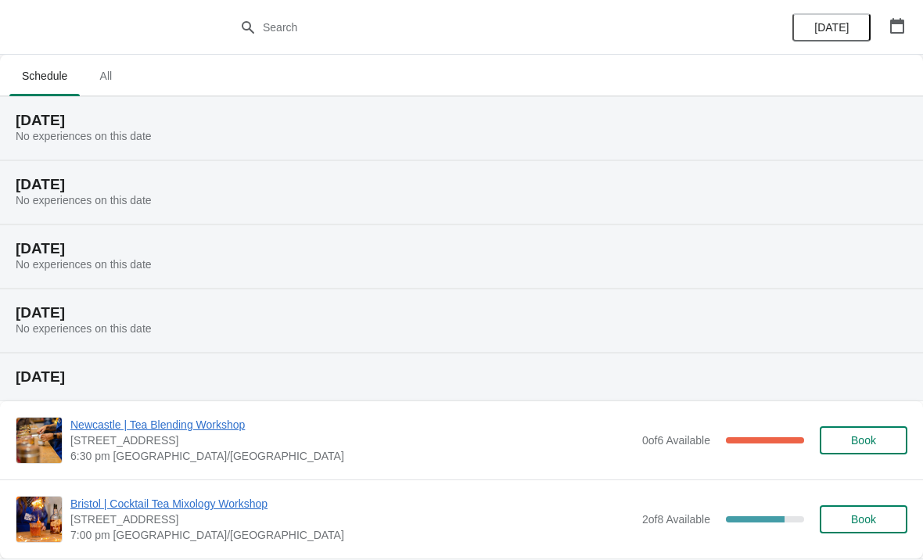  I want to click on span: 0 of 6 Available, so click(676, 441).